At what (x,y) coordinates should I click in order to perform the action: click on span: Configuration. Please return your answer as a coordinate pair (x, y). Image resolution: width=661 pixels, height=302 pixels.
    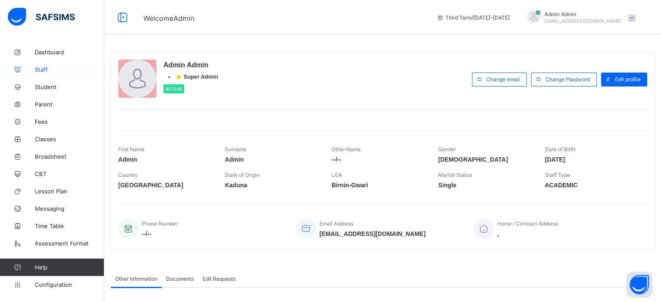
    Looking at the image, I should click on (69, 285).